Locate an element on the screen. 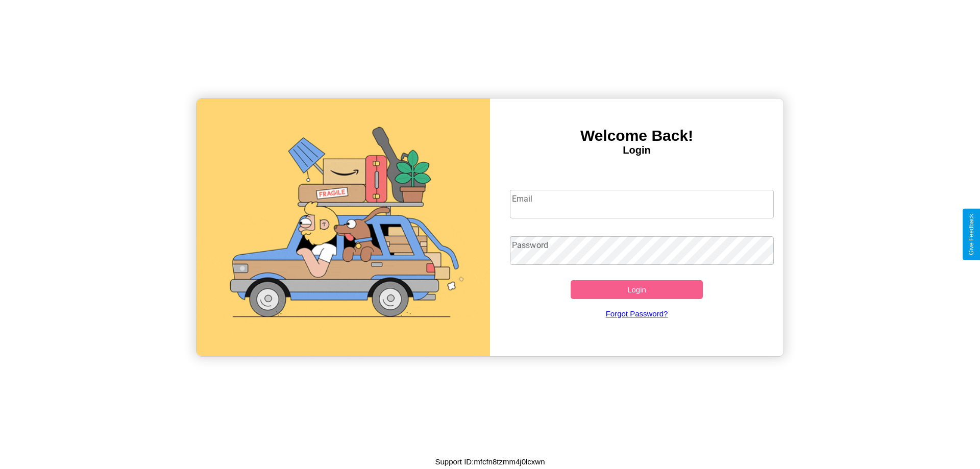  h3: Welcome Back! is located at coordinates (636, 136).